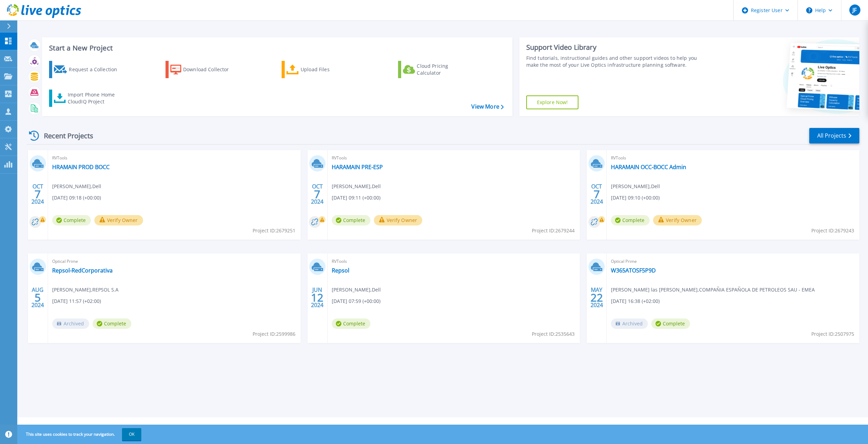 The image size is (868, 444). I want to click on div: JUN 2024, so click(317, 297).